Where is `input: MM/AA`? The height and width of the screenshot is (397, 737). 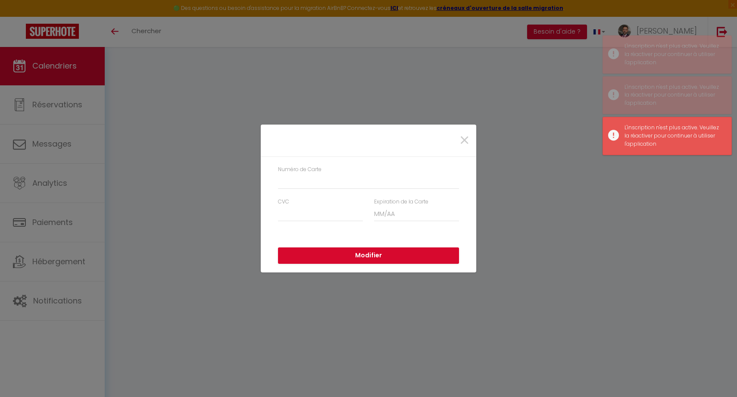
input: MM/AA is located at coordinates (416, 214).